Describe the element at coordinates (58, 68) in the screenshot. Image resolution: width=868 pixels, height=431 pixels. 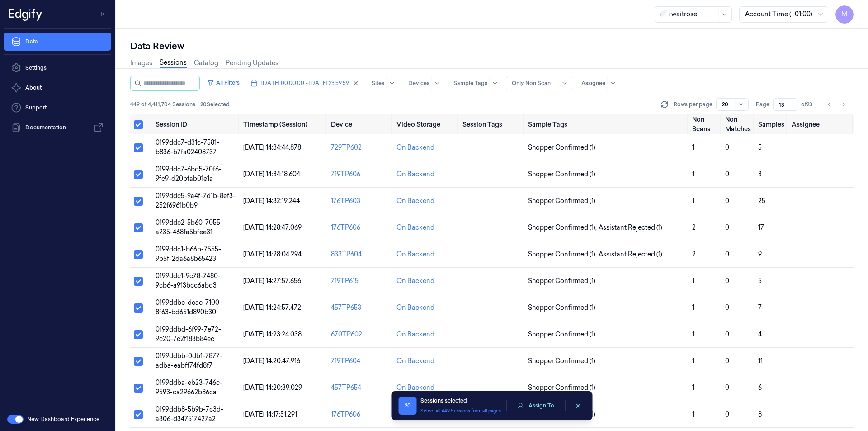
I see `a: Settings` at that location.